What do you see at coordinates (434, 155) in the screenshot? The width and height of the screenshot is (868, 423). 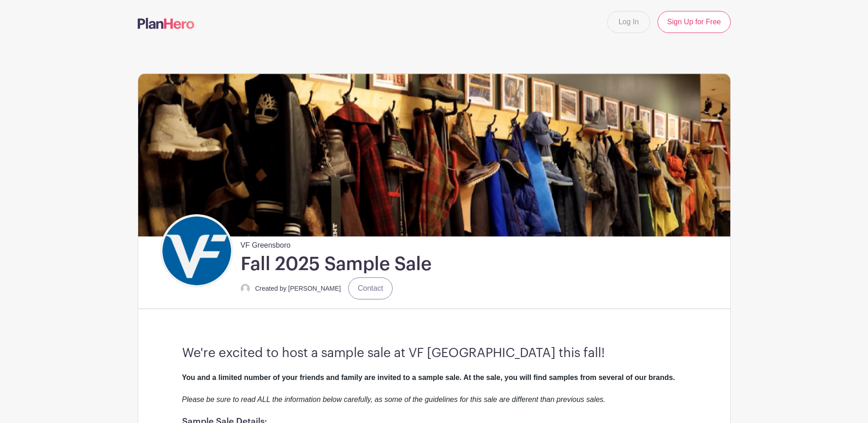 I see `img: Sample%20Sale.png` at bounding box center [434, 155].